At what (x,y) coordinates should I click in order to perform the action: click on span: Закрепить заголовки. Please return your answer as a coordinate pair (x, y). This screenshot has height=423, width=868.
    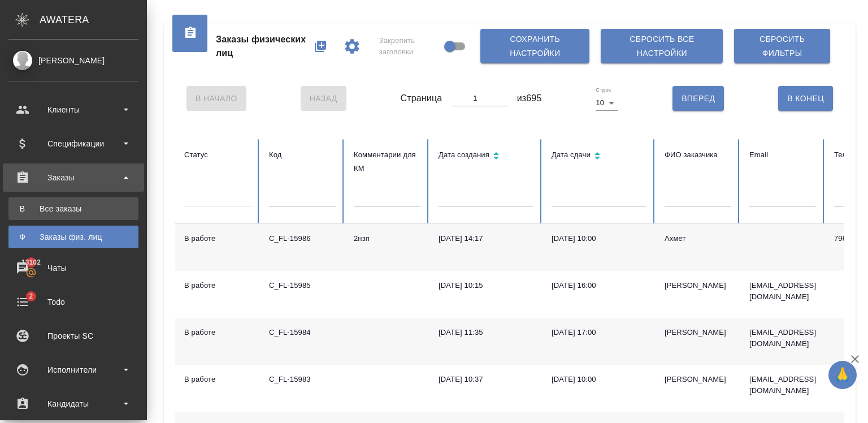
    Looking at the image, I should click on (409, 46).